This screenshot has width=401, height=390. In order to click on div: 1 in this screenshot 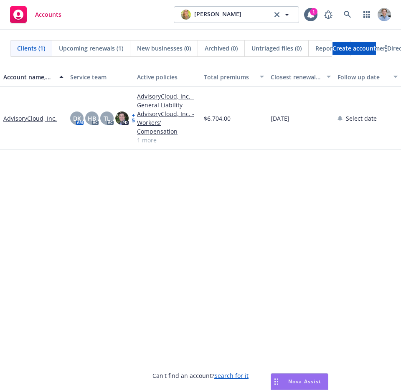, I will do `click(313, 12)`.